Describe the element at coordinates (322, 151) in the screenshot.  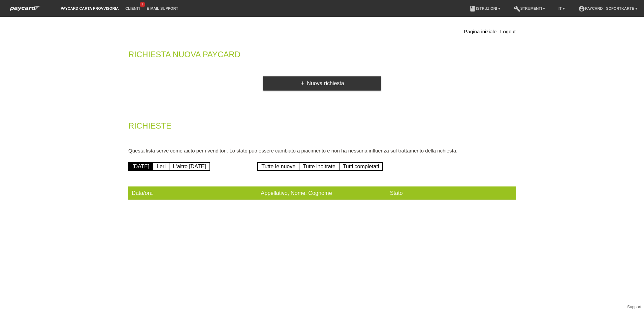
I see `p: Questa lista serve come aiuto per i venditori. Lo stato puo essere cambiato a piacimento e non ha...` at that location.